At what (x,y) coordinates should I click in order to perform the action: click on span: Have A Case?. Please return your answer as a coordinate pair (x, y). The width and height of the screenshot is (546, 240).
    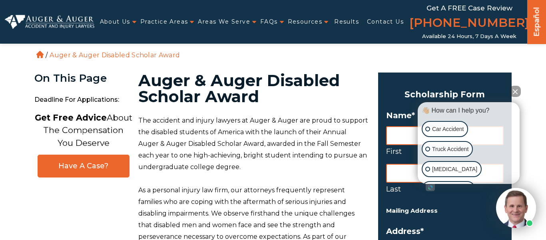
    Looking at the image, I should click on (84, 166).